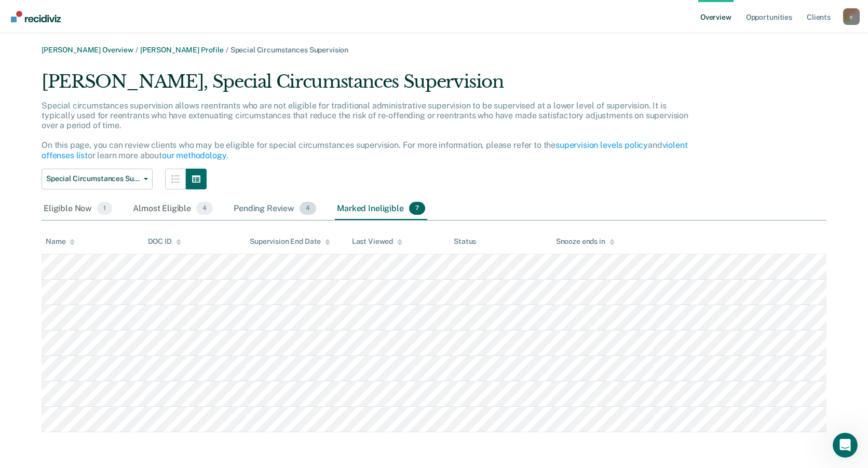  Describe the element at coordinates (381, 209) in the screenshot. I see `div: Marked Ineligible7` at that location.